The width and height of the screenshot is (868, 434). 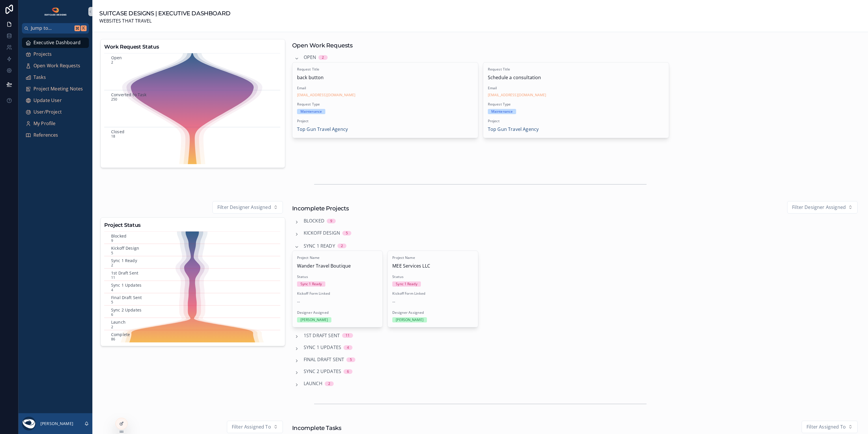 I want to click on a: Projects, so click(x=55, y=54).